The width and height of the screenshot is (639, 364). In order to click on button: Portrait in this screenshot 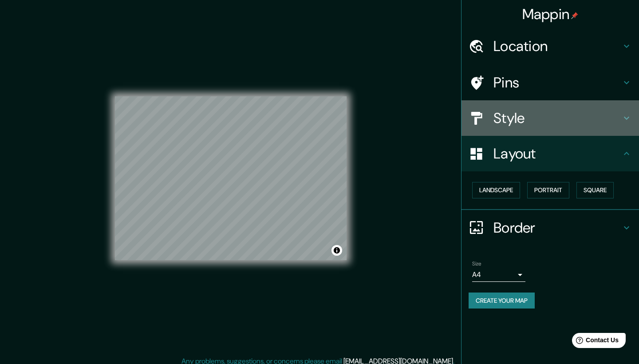, I will do `click(548, 190)`.